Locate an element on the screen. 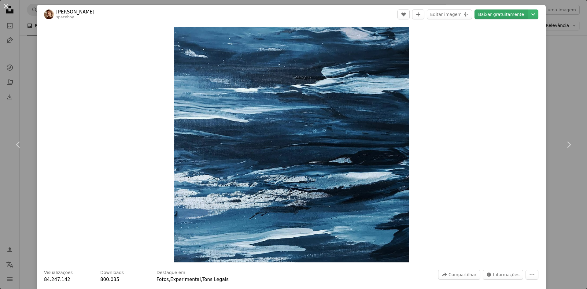  button: Ampliar esta imagem is located at coordinates (291, 145).